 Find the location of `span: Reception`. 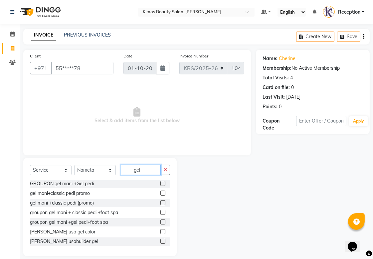

span: Reception is located at coordinates (349, 12).